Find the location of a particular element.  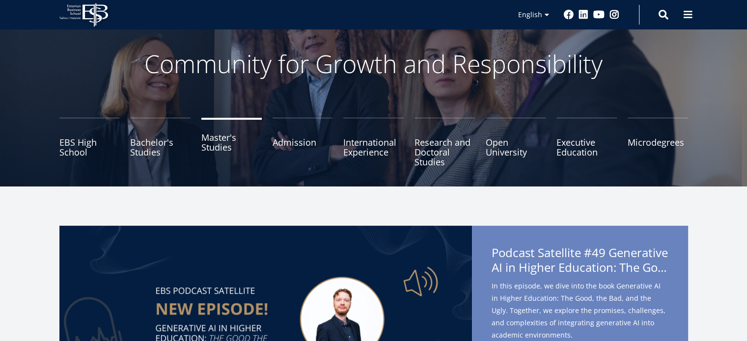

a: Facebook is located at coordinates (569, 15).